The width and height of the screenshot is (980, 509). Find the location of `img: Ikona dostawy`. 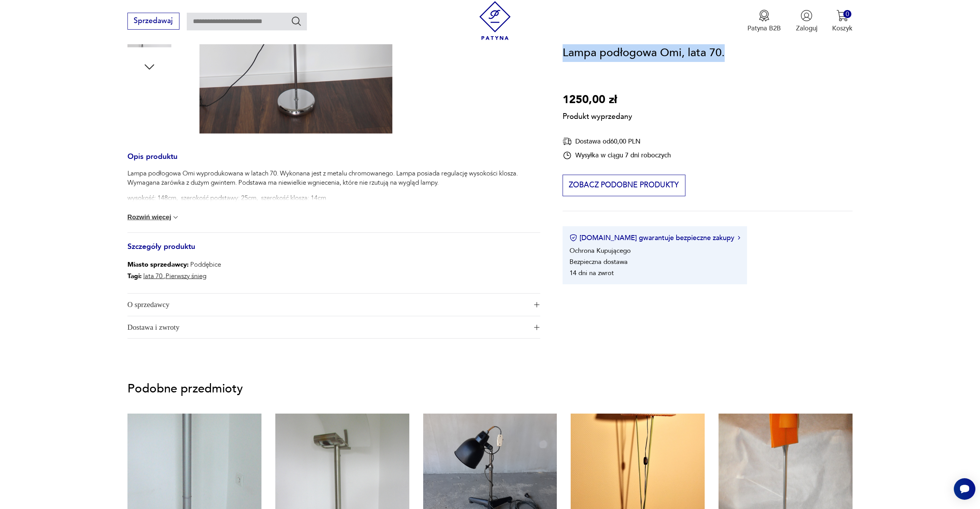

img: Ikona dostawy is located at coordinates (567, 141).